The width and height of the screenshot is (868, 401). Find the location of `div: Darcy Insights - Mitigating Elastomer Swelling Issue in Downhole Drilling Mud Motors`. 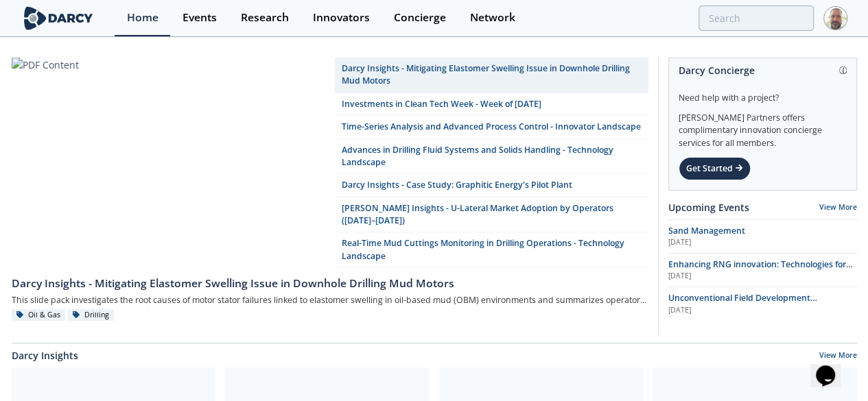

div: Darcy Insights - Mitigating Elastomer Swelling Issue in Downhole Drilling Mud Motors is located at coordinates (330, 284).